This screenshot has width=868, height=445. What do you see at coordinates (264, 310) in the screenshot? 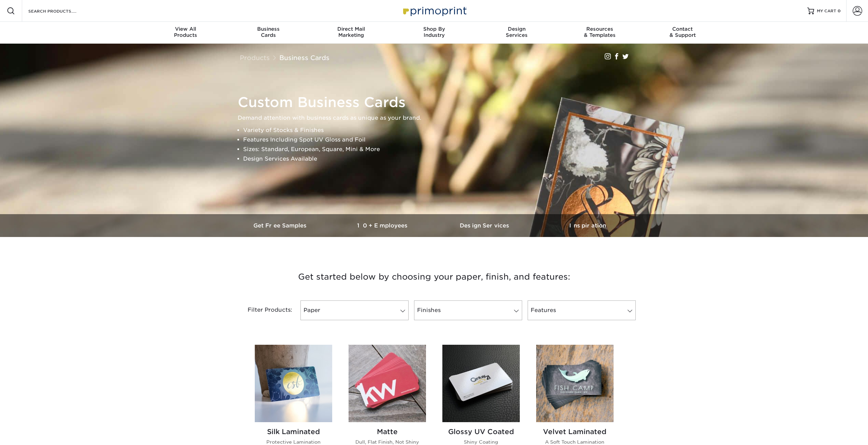
I see `div: Filter Products:` at bounding box center [264, 310].